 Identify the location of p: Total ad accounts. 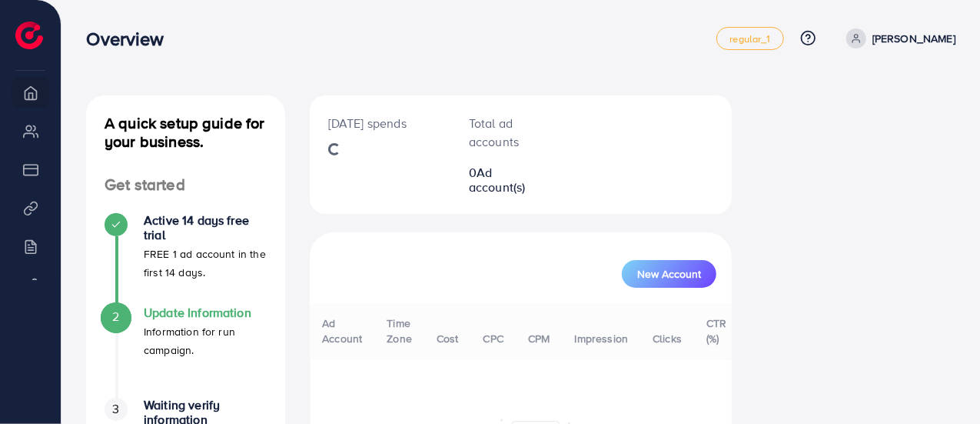
(503, 132).